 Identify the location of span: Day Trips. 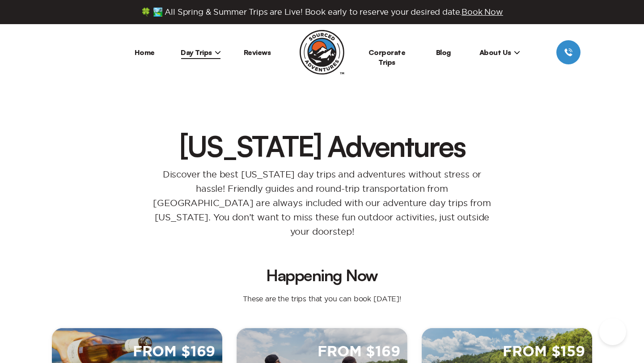
(201, 52).